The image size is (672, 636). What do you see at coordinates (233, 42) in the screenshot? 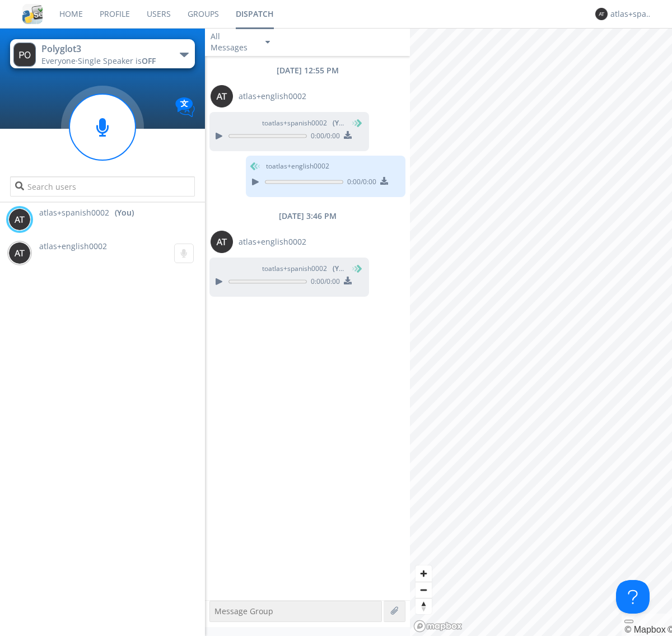
I see `div: All Messages` at bounding box center [233, 42].